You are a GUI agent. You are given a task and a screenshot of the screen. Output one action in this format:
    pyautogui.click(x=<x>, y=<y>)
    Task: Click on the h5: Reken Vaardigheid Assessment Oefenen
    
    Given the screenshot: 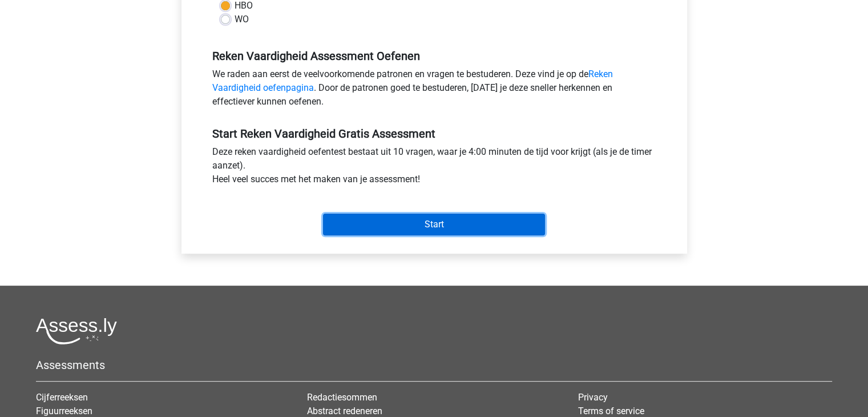 What is the action you would take?
    pyautogui.click(x=434, y=56)
    